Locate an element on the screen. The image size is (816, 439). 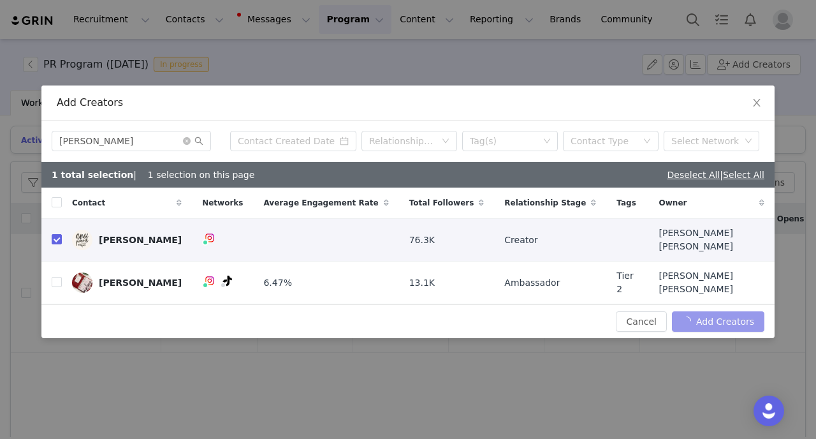
span: Total Followers is located at coordinates (442, 203).